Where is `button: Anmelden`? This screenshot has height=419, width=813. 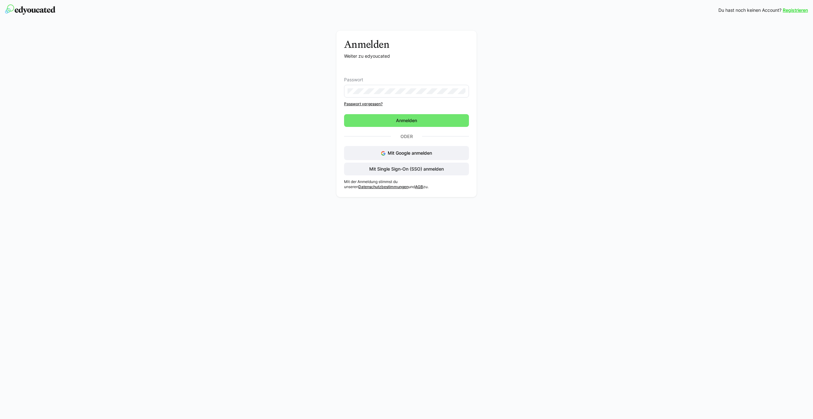 button: Anmelden is located at coordinates (407, 120).